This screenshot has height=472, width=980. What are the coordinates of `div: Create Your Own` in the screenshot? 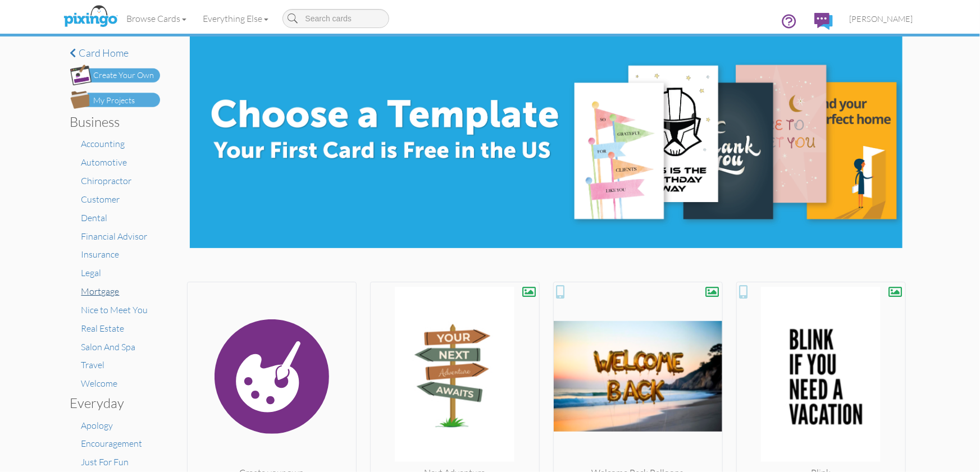 It's located at (124, 75).